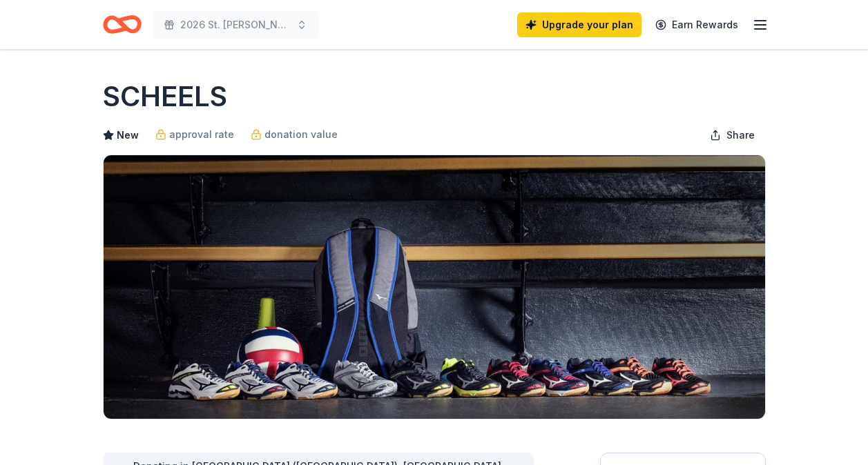 This screenshot has height=465, width=868. I want to click on a: approval rate, so click(194, 135).